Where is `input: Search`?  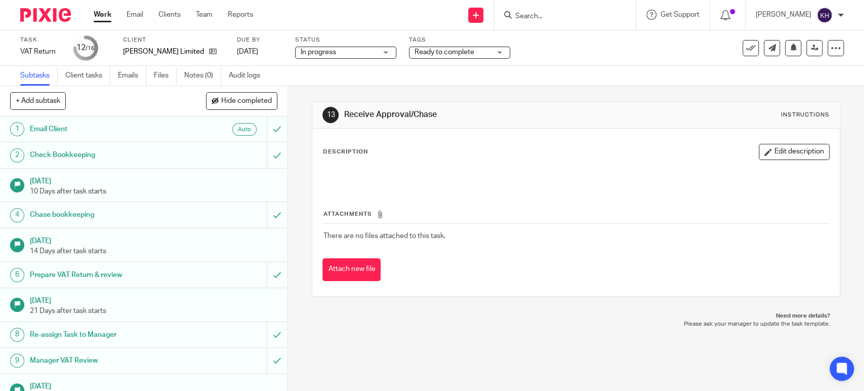 input: Search is located at coordinates (560, 17).